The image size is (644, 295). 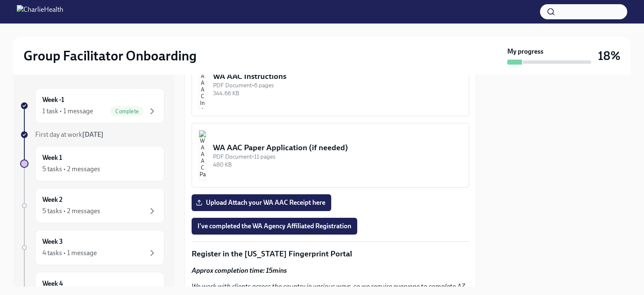 What do you see at coordinates (70, 253) in the screenshot?
I see `div: 4 tasks • 1 message` at bounding box center [70, 253].